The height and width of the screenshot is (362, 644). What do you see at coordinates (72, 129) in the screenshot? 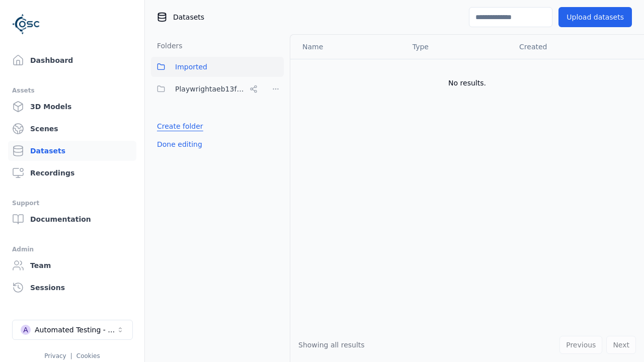
I see `a: Scenes` at bounding box center [72, 129].